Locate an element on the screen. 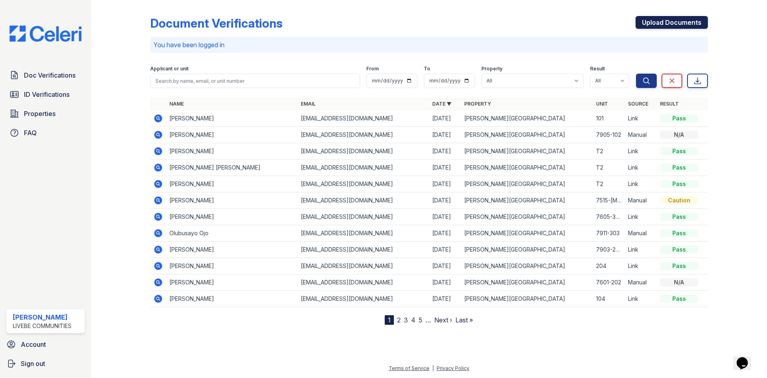 The image size is (767, 378). td: 204 is located at coordinates (609, 266).